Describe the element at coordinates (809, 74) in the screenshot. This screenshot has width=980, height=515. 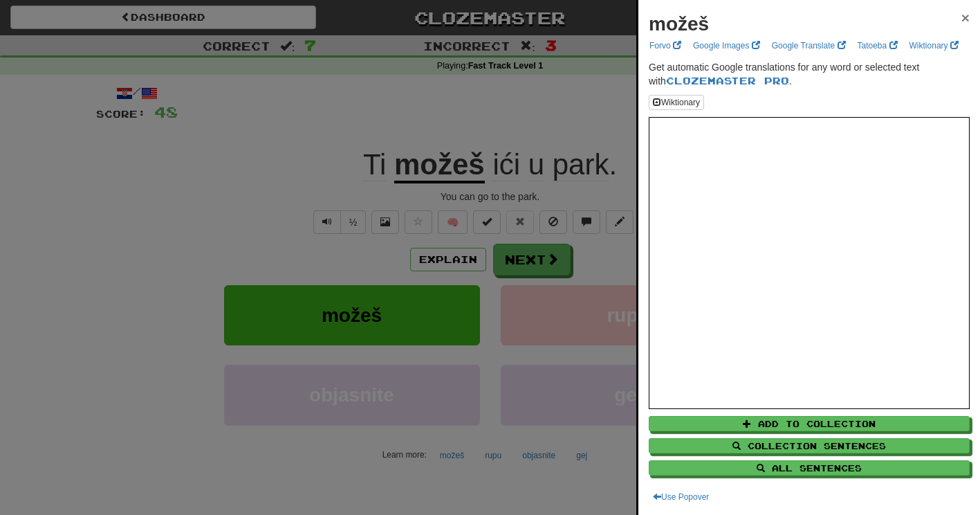
I see `p: Get automatic Google translations for any word or selected text with .` at that location.